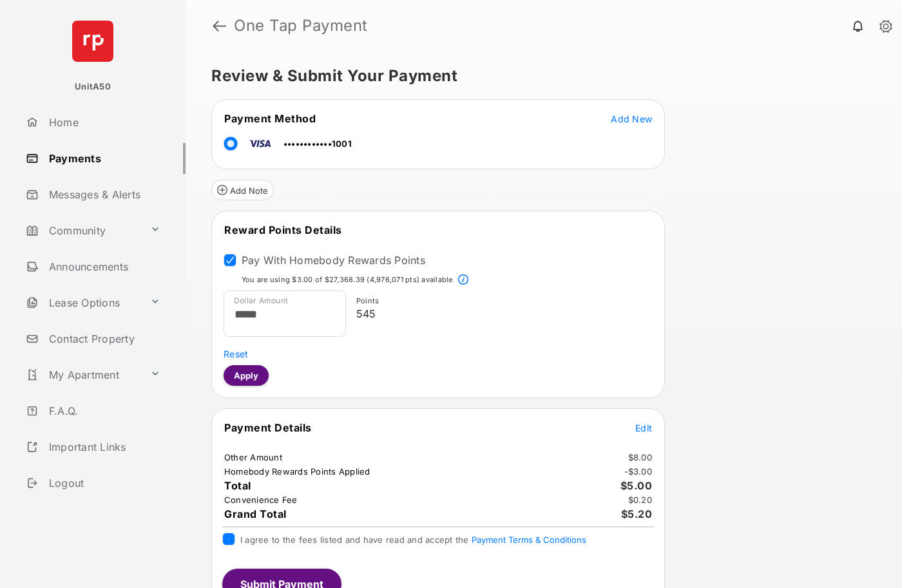 The height and width of the screenshot is (588, 902). What do you see at coordinates (297, 471) in the screenshot?
I see `td: Homebody Rewards Points Applied` at bounding box center [297, 471].